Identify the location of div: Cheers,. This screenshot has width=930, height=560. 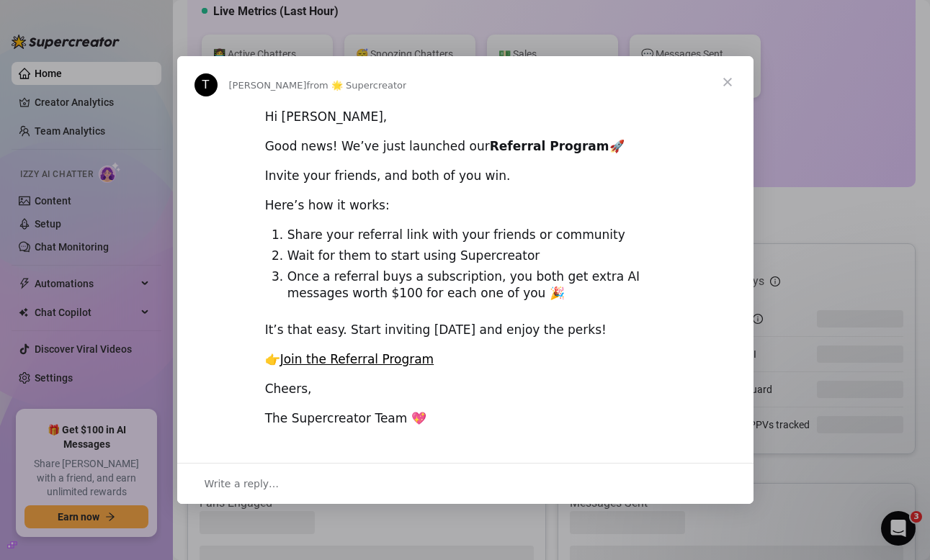
(465, 389).